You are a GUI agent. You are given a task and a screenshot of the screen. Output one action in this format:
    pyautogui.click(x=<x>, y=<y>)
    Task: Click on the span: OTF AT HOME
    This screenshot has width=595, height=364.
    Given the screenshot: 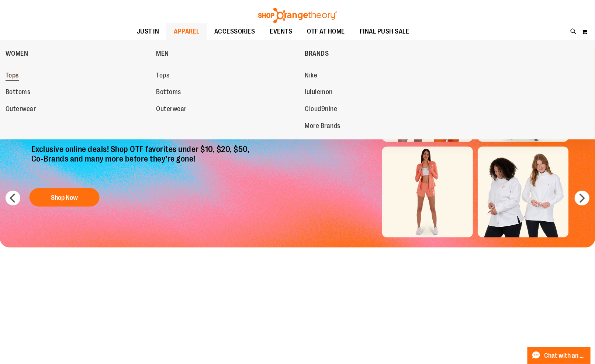 What is the action you would take?
    pyautogui.click(x=326, y=31)
    